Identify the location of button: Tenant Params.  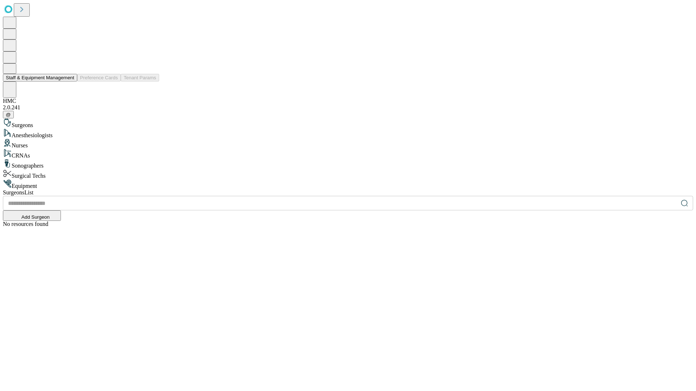
(140, 78).